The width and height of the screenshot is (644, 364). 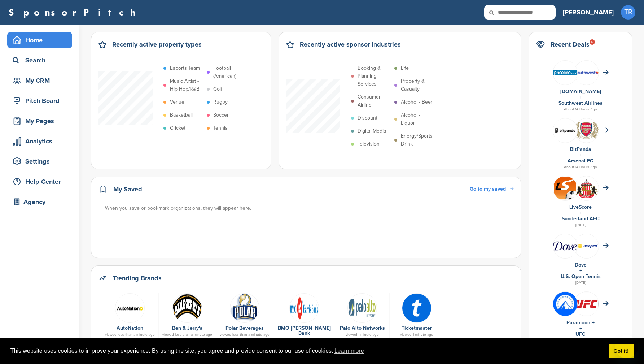 What do you see at coordinates (416, 307) in the screenshot?
I see `a: Ypray5q9 400x400` at bounding box center [416, 307].